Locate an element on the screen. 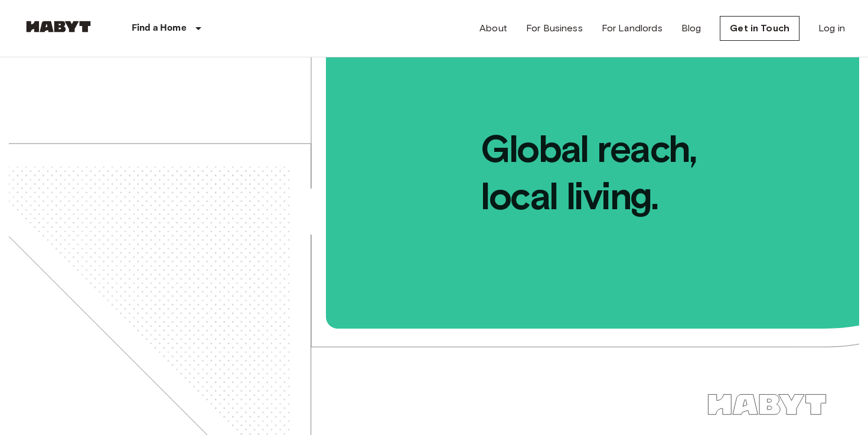  a: Blog is located at coordinates (692, 28).